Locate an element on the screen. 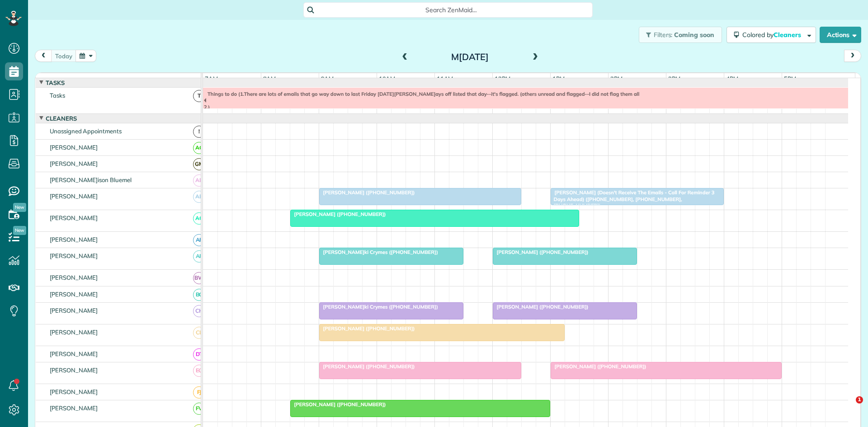 The width and height of the screenshot is (868, 427). span: CH is located at coordinates (199, 311).